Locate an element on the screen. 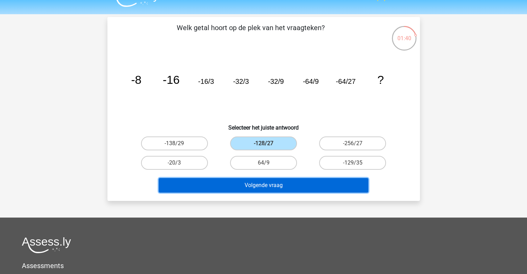 This screenshot has height=274, width=527. img: Assessly logo is located at coordinates (46, 245).